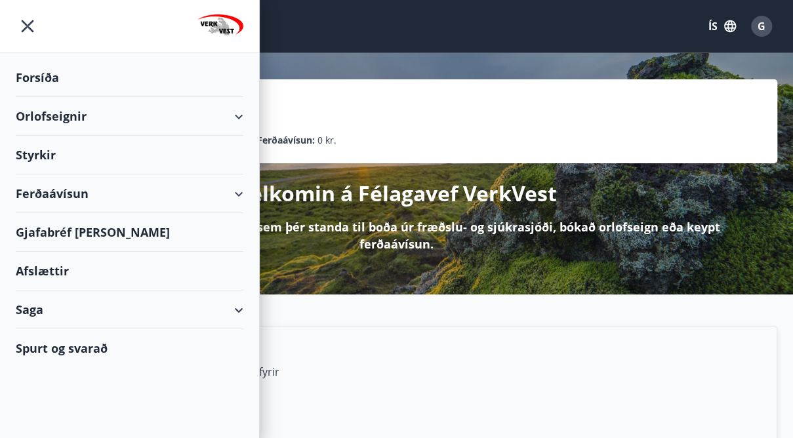  I want to click on button: ÍS, so click(722, 26).